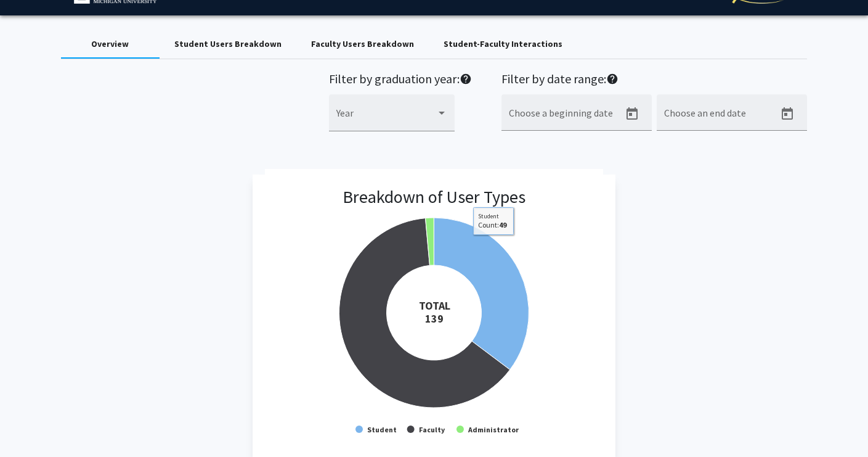  Describe the element at coordinates (654, 80) in the screenshot. I see `h2: Filter by date range:` at that location.